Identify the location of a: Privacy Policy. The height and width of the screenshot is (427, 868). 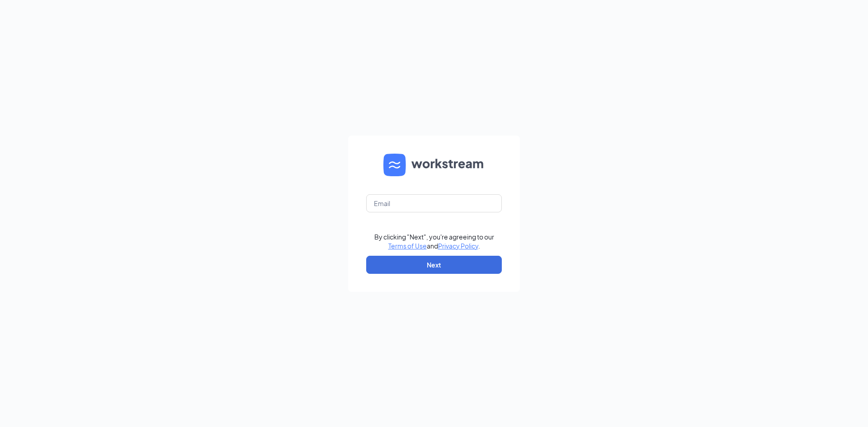
(458, 246).